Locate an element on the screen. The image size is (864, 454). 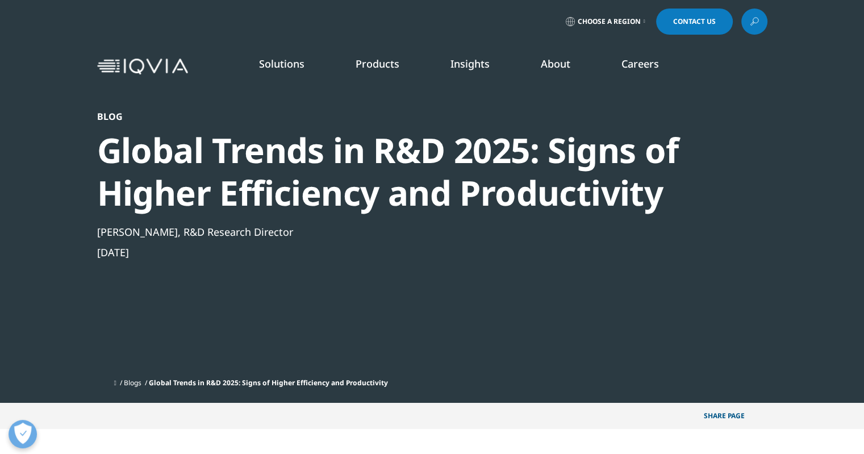
span: Choose a Region is located at coordinates (609, 22).